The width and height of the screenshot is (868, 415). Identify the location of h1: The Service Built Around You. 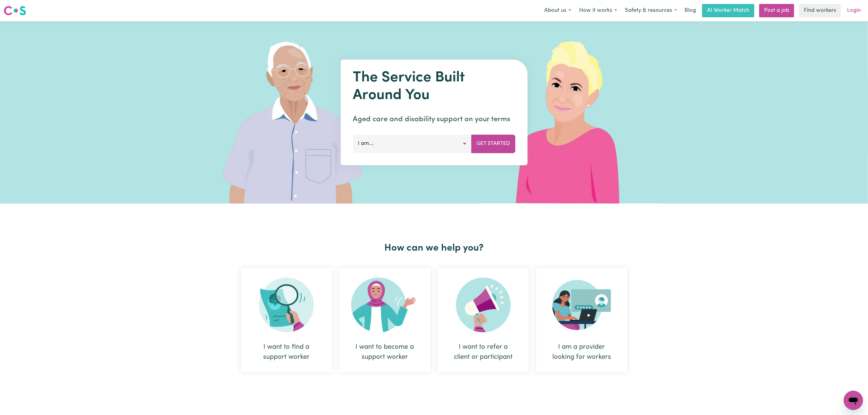
(434, 86).